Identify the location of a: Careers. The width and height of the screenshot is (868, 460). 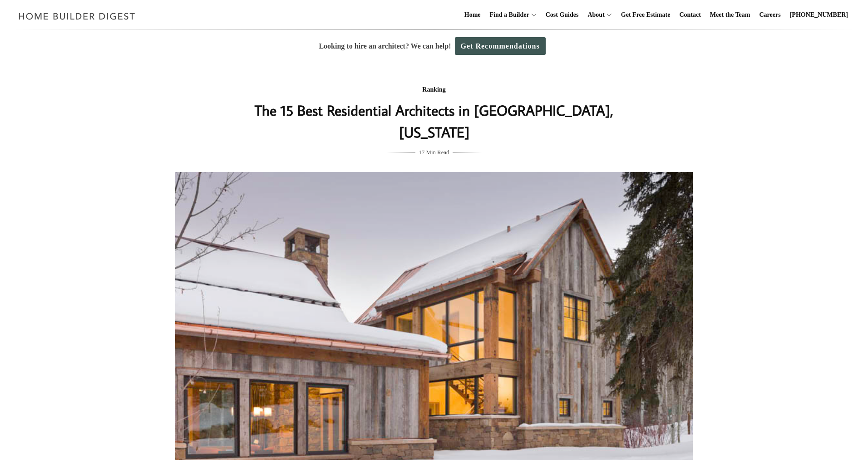
(770, 15).